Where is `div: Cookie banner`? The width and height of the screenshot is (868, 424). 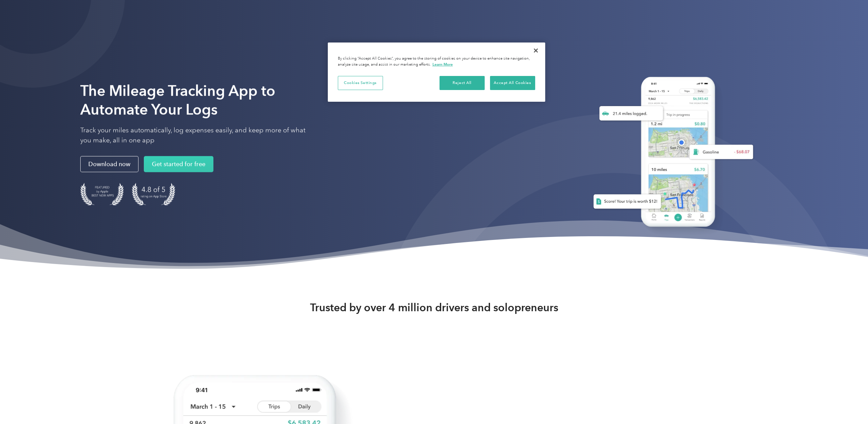 div: Cookie banner is located at coordinates (437, 72).